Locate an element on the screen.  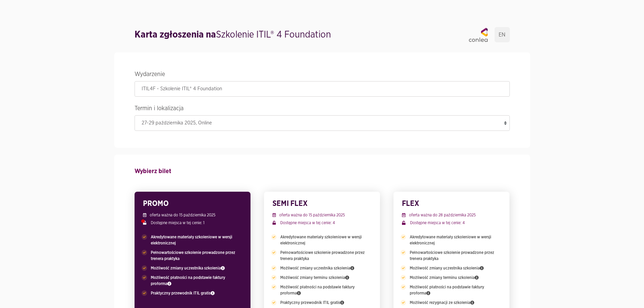
h4: Wybierz bilet is located at coordinates (322, 171).